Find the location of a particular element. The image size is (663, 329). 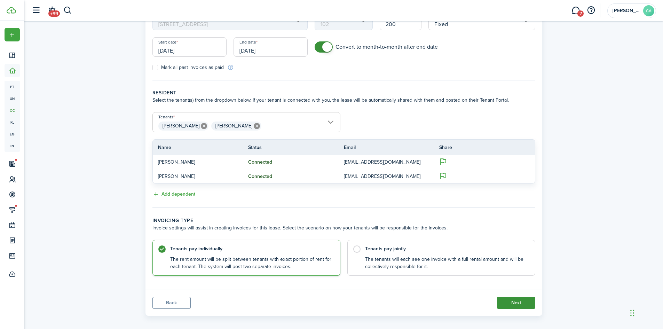

th: Share is located at coordinates (487, 147).